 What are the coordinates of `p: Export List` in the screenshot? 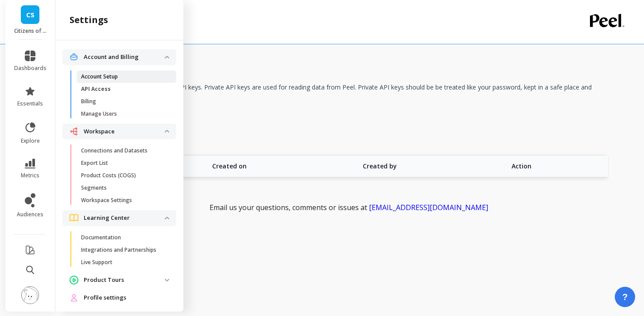 It's located at (95, 163).